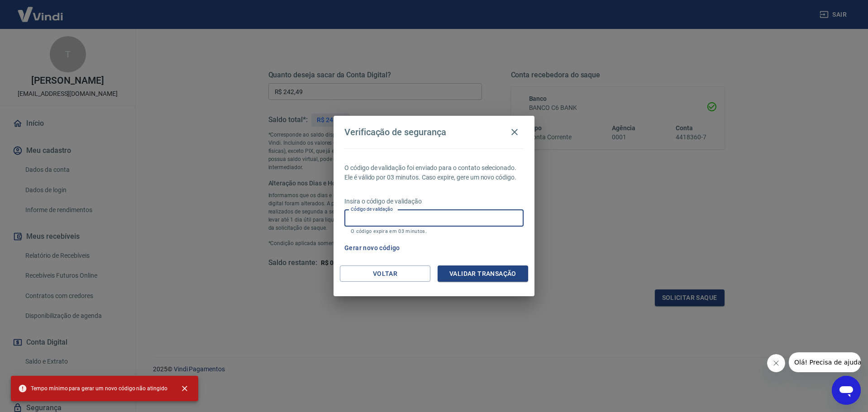 This screenshot has height=412, width=868. I want to click on p: O código expira em 03 minutos., so click(434, 231).